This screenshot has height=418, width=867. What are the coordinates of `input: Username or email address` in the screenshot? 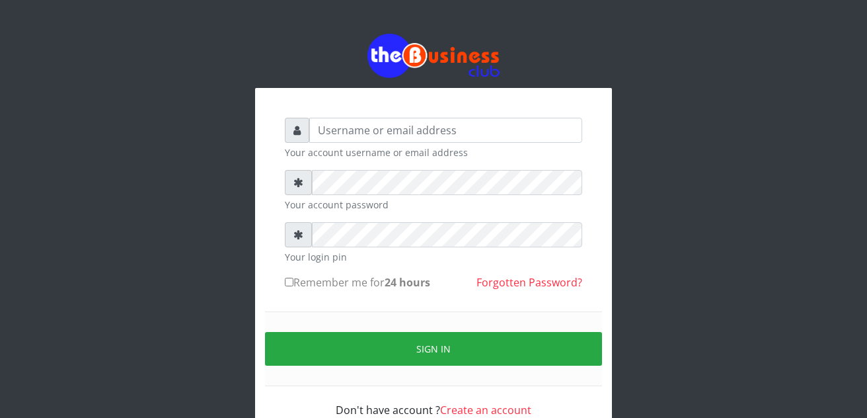 It's located at (445, 130).